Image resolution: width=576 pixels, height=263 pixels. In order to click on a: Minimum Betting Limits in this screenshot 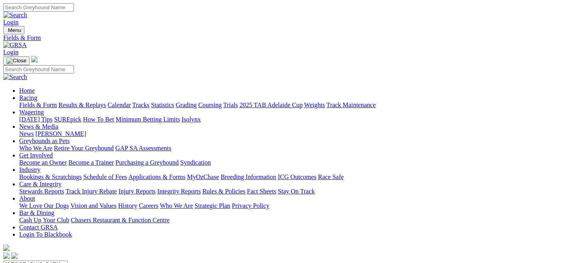, I will do `click(147, 119)`.